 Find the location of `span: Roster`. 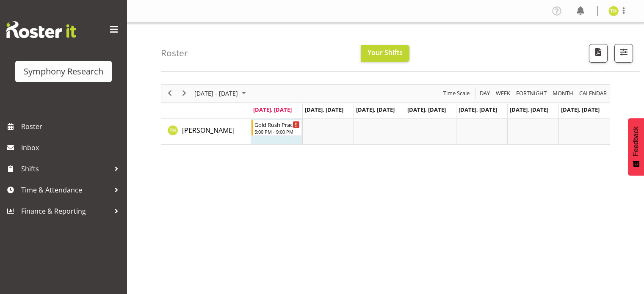

span: Roster is located at coordinates (72, 126).